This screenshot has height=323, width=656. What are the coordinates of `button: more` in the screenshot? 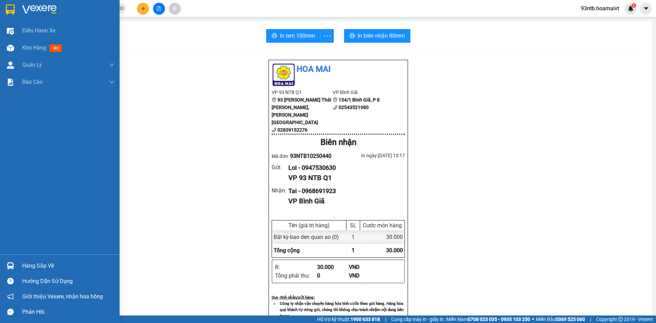 It's located at (327, 36).